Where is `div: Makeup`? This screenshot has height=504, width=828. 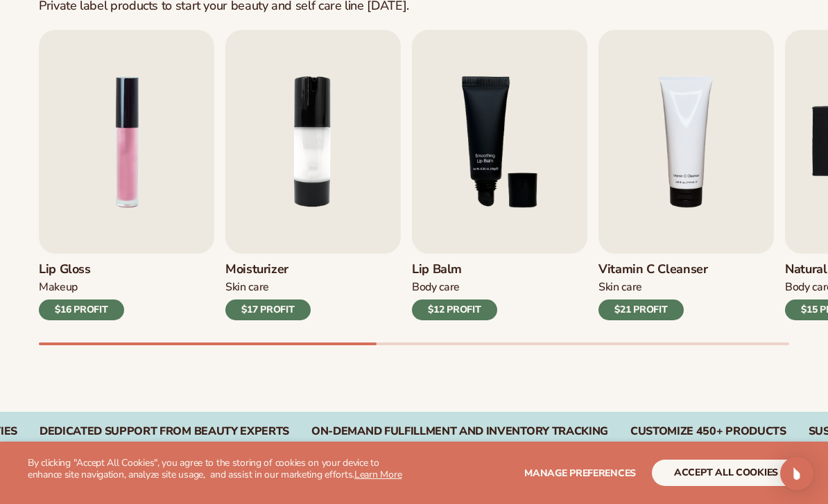
div: Makeup is located at coordinates (81, 287).